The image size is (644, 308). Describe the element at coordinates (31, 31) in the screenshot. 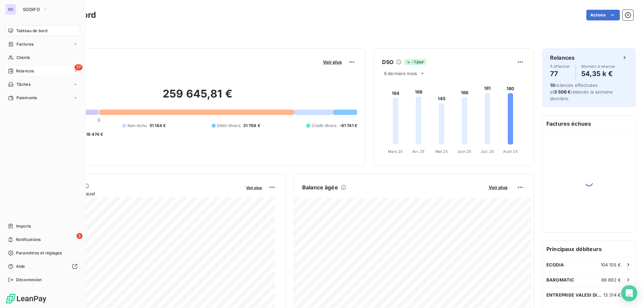

I see `span: Tableau de bord` at that location.